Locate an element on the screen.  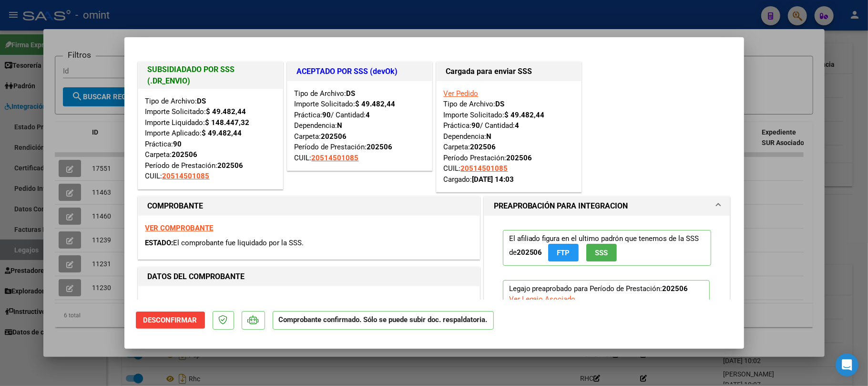
span: El comprobante fue liquidado por la SSS. is located at coordinates (239, 243).